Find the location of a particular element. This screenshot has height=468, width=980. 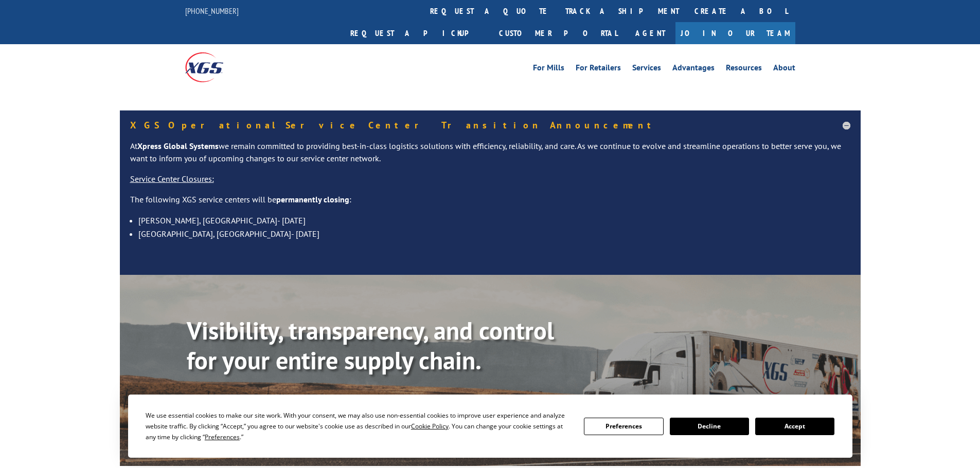

a: Resources is located at coordinates (743, 70).